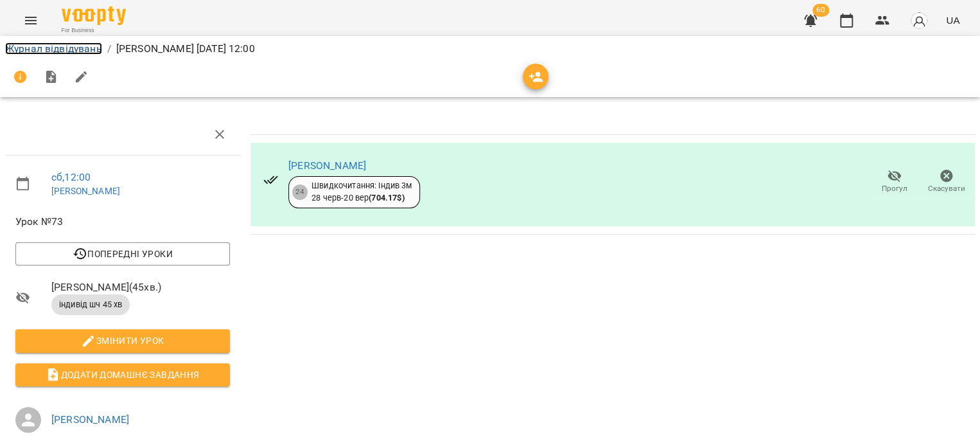  I want to click on button: UA, so click(952, 20).